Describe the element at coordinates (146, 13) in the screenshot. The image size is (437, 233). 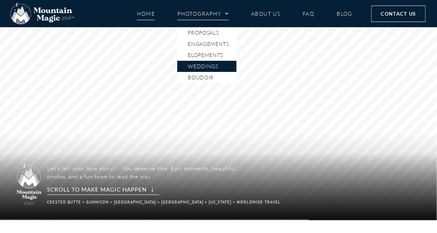
I see `a: Home` at that location.